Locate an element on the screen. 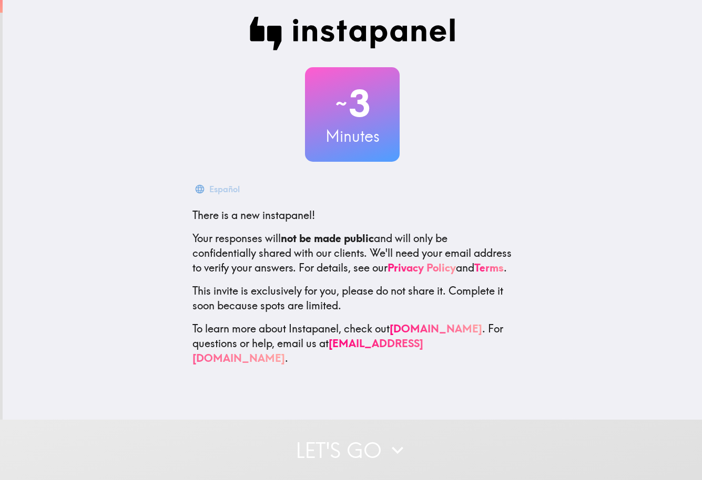 This screenshot has width=702, height=480. a: Terms is located at coordinates (489, 267).